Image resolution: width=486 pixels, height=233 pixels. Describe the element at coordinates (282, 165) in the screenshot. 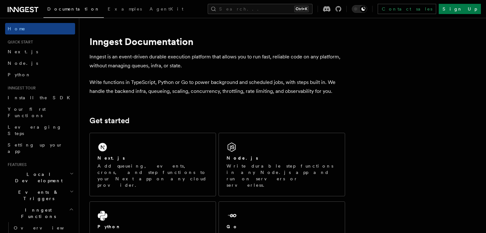

I see `a: Node.jsWrite durable step functions in any Node.js app and run on servers or serverless.` at that location.